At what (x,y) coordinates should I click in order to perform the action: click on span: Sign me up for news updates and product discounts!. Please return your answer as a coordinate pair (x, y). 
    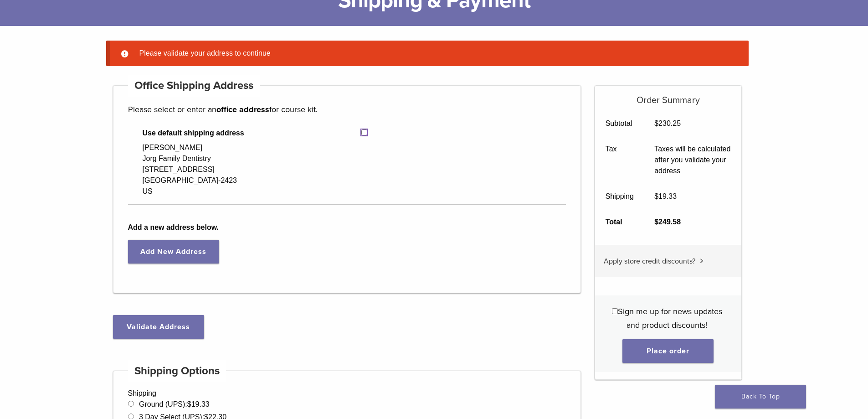
    Looking at the image, I should click on (670, 318).